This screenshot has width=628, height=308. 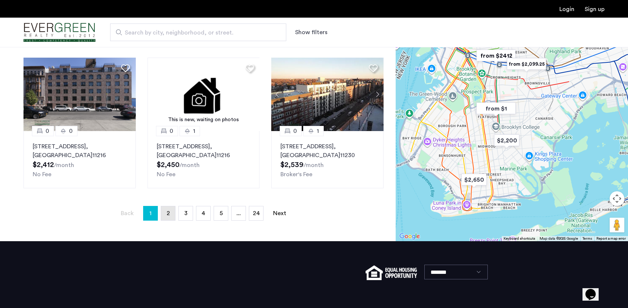 What do you see at coordinates (496, 55) in the screenshot?
I see `div: from $2412` at bounding box center [496, 55].